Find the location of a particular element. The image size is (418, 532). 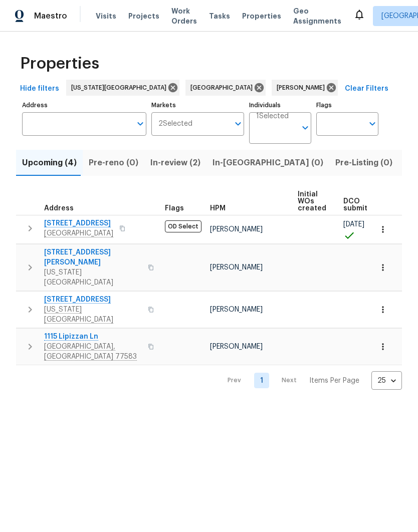

span: Pre-Listing (0) is located at coordinates (364, 163).